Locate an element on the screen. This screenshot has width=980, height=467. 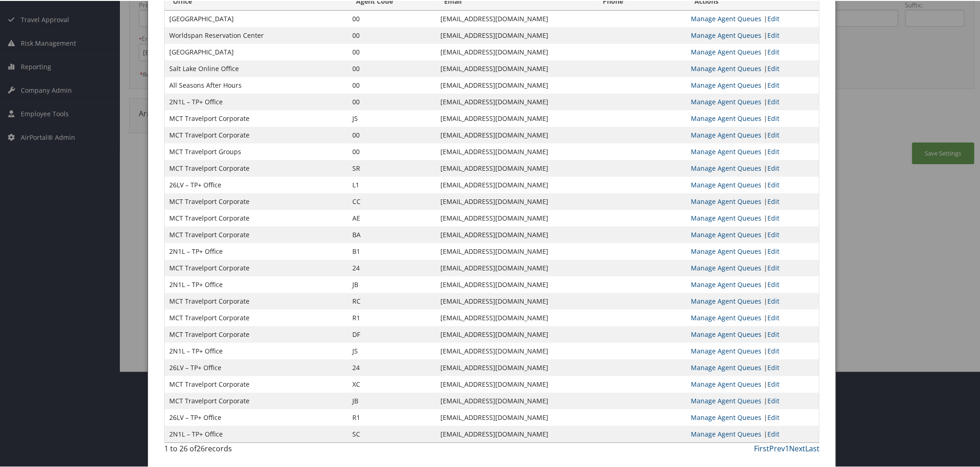
td: R1 is located at coordinates (391, 417).